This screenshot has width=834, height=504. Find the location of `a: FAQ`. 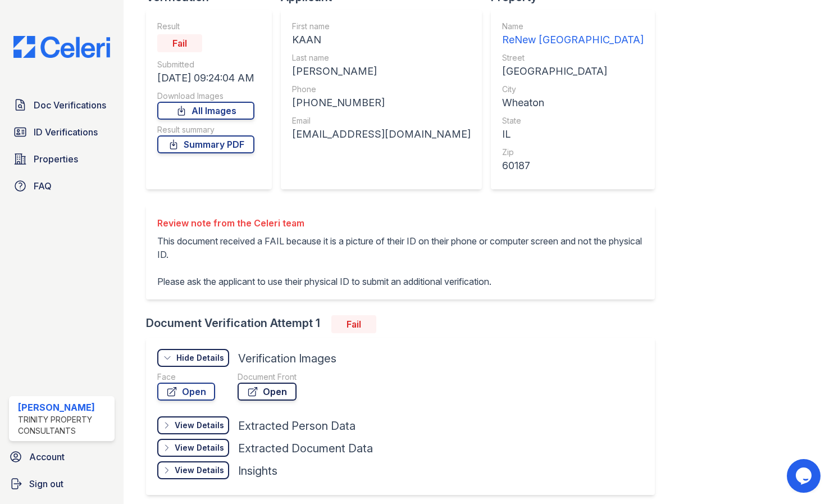

a: FAQ is located at coordinates (61, 186).